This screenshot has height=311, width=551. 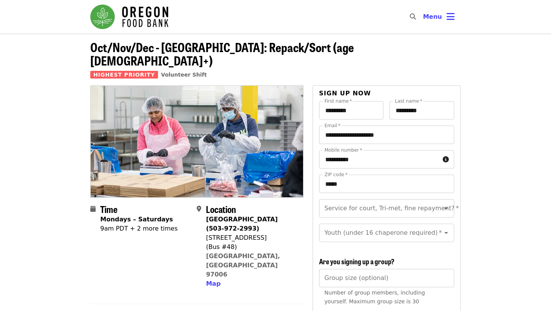 What do you see at coordinates (409, 101) in the screenshot?
I see `label: Last name` at bounding box center [409, 101].